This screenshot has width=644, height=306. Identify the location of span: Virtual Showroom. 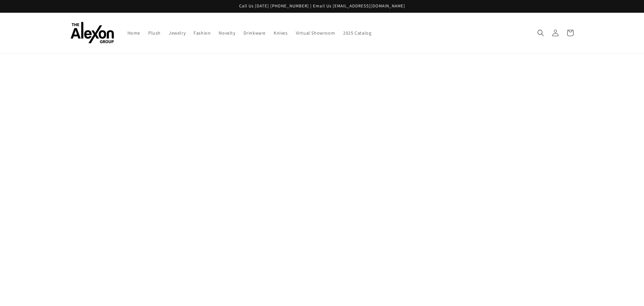
(315, 33).